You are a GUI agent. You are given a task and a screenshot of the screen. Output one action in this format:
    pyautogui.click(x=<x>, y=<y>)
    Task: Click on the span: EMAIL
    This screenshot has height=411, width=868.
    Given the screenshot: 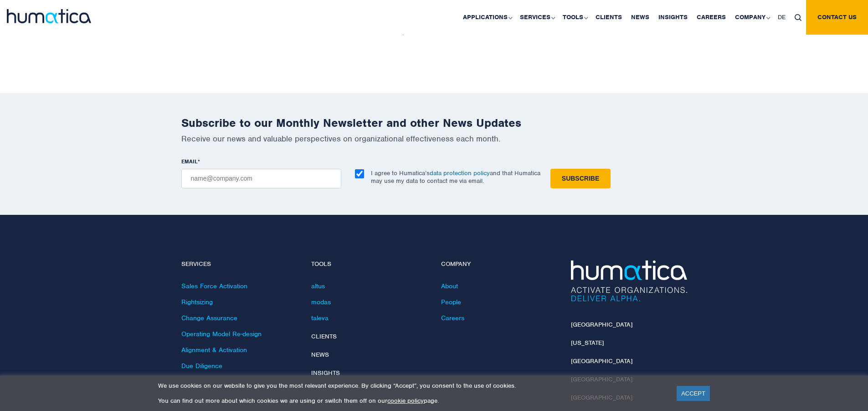 What is the action you would take?
    pyautogui.click(x=189, y=161)
    